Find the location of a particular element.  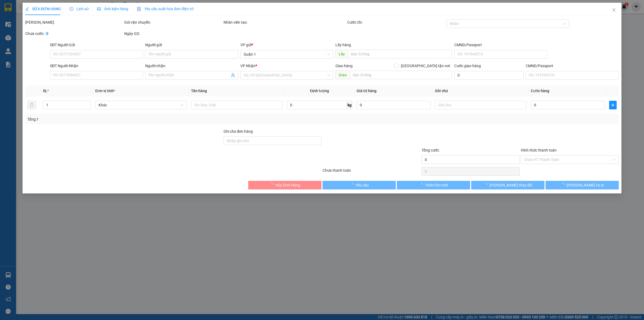

div: SĐT Người Gửi is located at coordinates (96, 45).